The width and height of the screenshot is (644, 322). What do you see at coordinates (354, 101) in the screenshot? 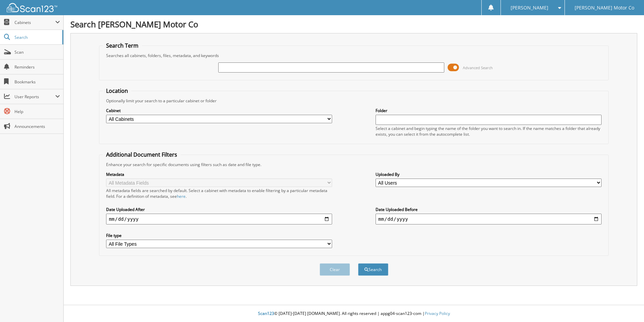
I see `div: Optionally limit your search to a particular cabinet or folder` at bounding box center [354, 101].